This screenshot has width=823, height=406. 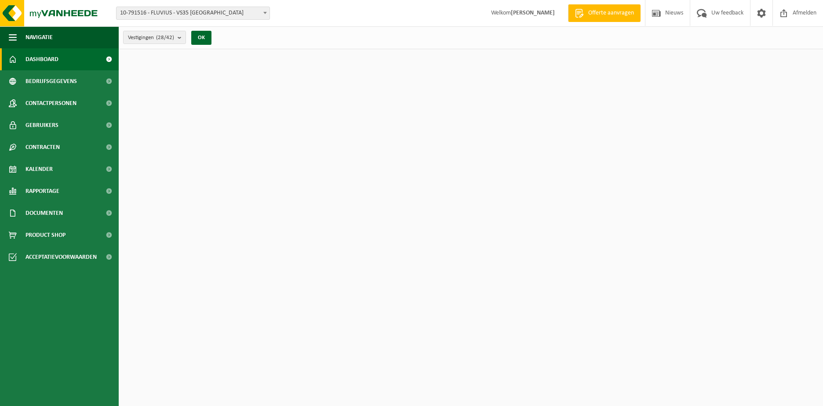 What do you see at coordinates (44, 213) in the screenshot?
I see `span: Documenten` at bounding box center [44, 213].